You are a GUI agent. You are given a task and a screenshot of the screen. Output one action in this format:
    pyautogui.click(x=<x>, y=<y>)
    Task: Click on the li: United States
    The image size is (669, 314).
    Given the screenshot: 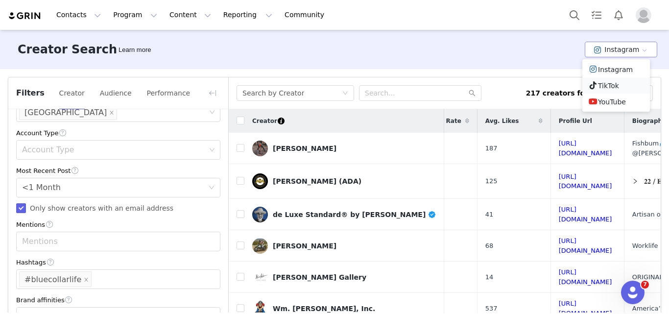 What is the action you would take?
    pyautogui.click(x=68, y=112)
    